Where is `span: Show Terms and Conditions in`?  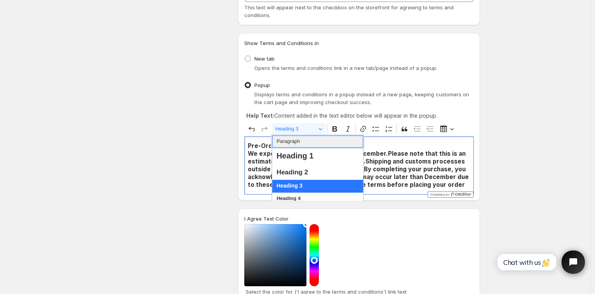 span: Show Terms and Conditions in is located at coordinates (282, 43).